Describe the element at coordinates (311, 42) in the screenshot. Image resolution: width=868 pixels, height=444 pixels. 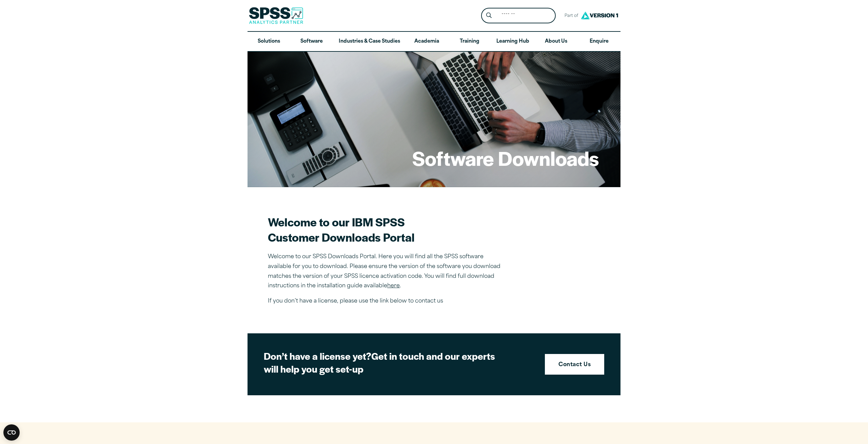
I see `a: Software` at that location.